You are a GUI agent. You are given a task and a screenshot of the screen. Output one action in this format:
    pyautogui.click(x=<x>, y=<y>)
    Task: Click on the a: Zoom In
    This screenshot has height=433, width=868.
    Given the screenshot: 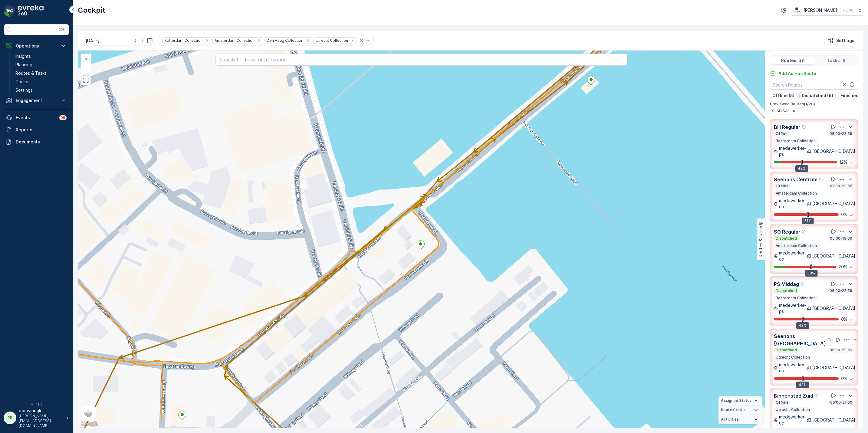 What is the action you would take?
    pyautogui.click(x=86, y=58)
    